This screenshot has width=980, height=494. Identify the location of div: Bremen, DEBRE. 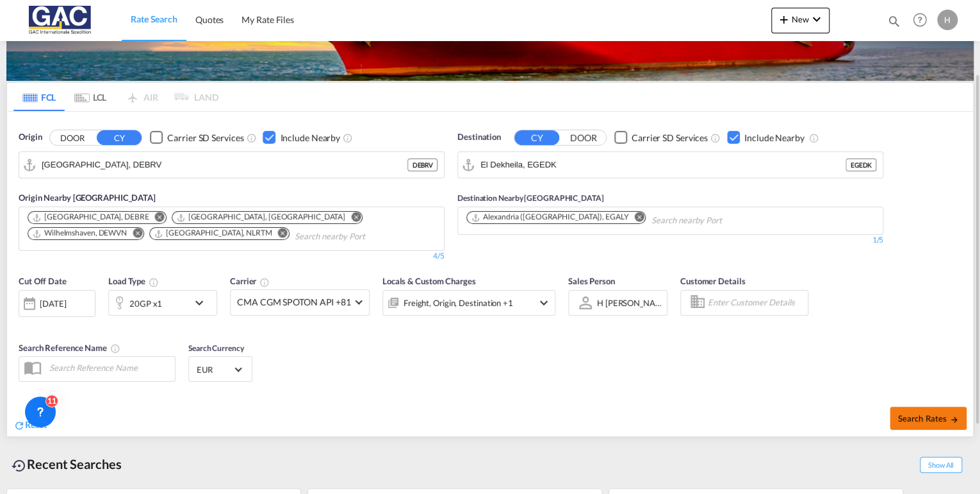
(90, 217).